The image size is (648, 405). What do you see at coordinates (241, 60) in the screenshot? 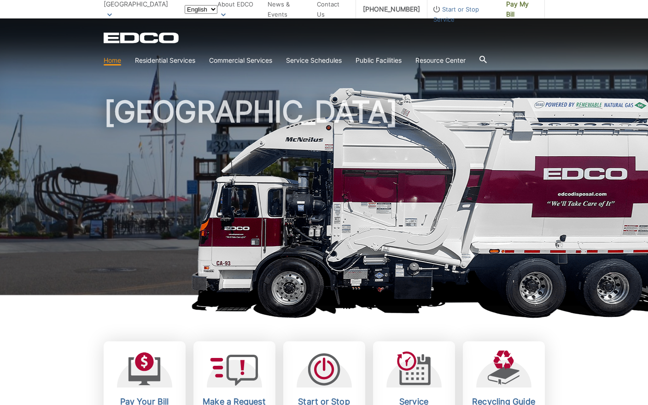
I see `a: Commercial Services` at bounding box center [241, 60].